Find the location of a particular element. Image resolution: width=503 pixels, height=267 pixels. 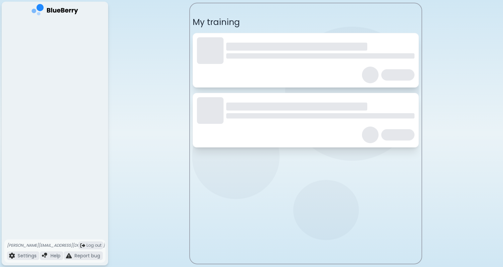

img: company logo is located at coordinates (55, 11).